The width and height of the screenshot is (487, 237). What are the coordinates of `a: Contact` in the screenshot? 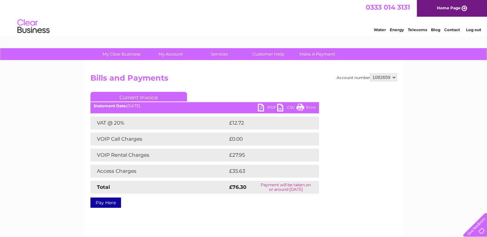 It's located at (451, 30).